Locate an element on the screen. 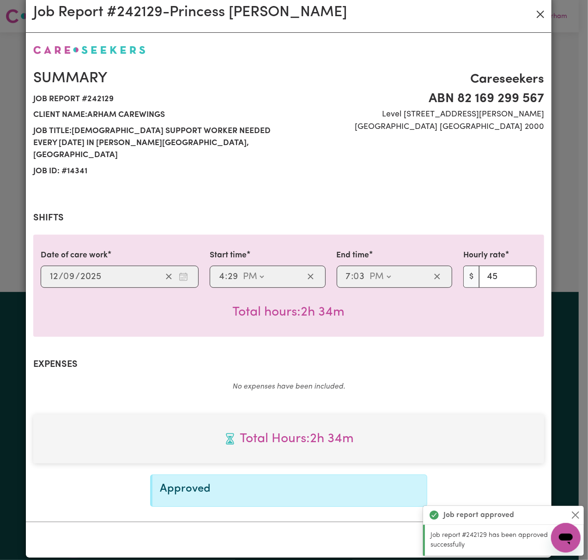 This screenshot has width=588, height=560. h2: Summary is located at coordinates (158, 79).